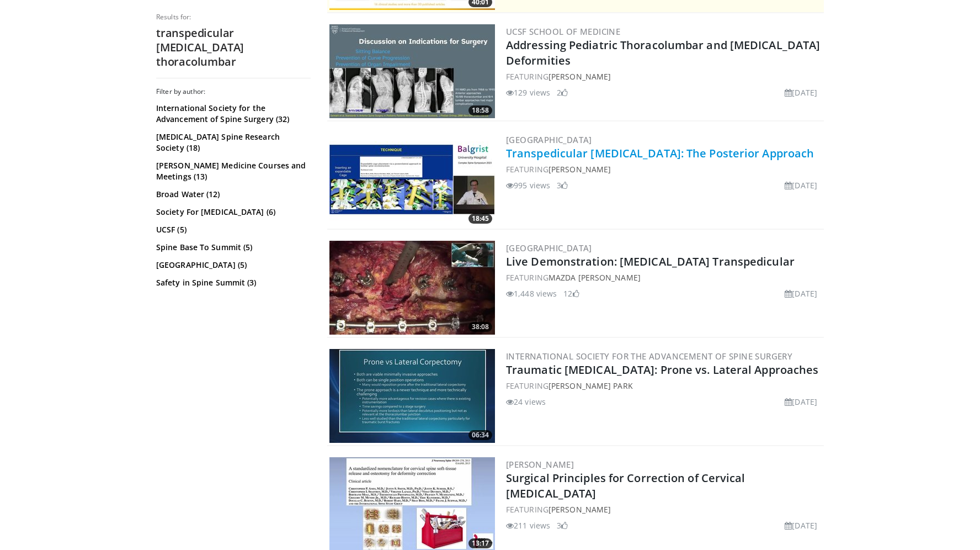 This screenshot has height=550, width=980. I want to click on a: UCSF School of Medicine, so click(563, 32).